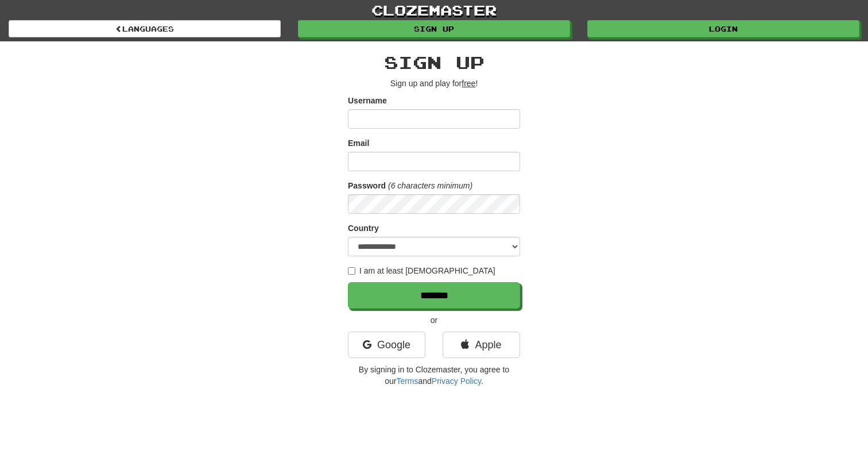 This screenshot has height=473, width=868. I want to click on label: Password, so click(367, 186).